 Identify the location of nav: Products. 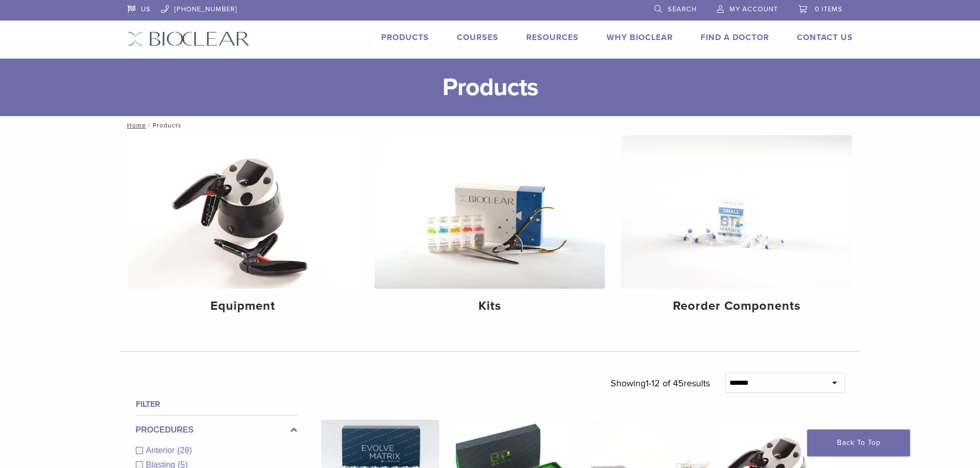
(490, 125).